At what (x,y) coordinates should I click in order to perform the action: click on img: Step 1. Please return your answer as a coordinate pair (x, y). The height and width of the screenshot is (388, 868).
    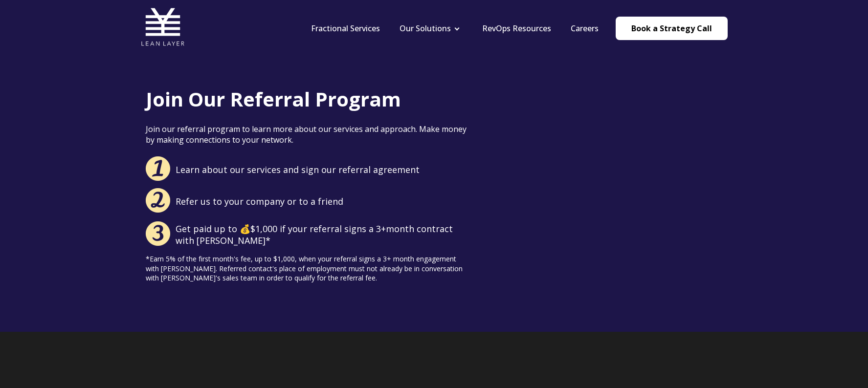
    Looking at the image, I should click on (158, 168).